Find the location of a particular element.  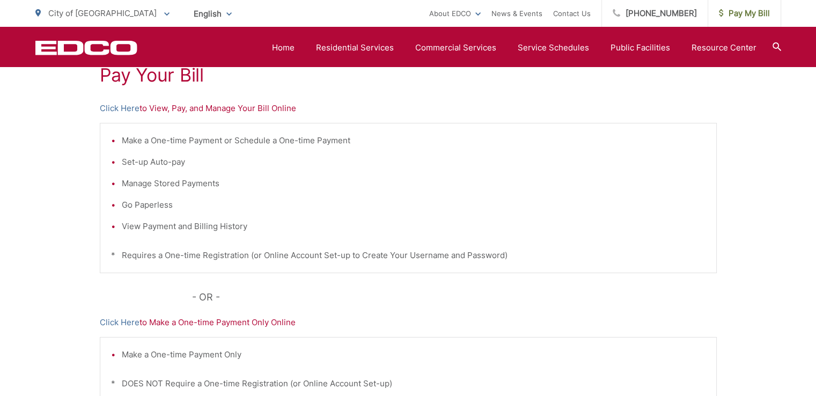

a: Commercial Services is located at coordinates (456, 48).